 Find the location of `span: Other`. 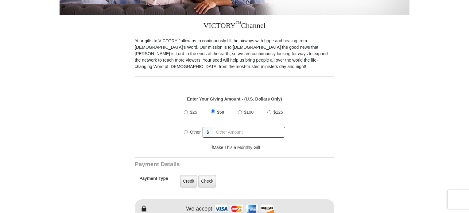

span: Other is located at coordinates (195, 132).